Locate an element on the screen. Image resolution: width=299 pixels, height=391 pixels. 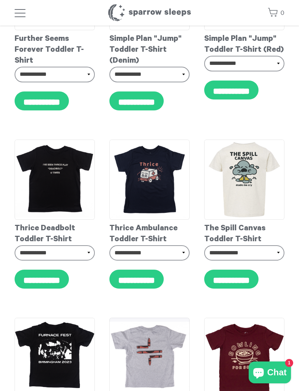
h1: Sparrow Sleeps is located at coordinates (149, 13).